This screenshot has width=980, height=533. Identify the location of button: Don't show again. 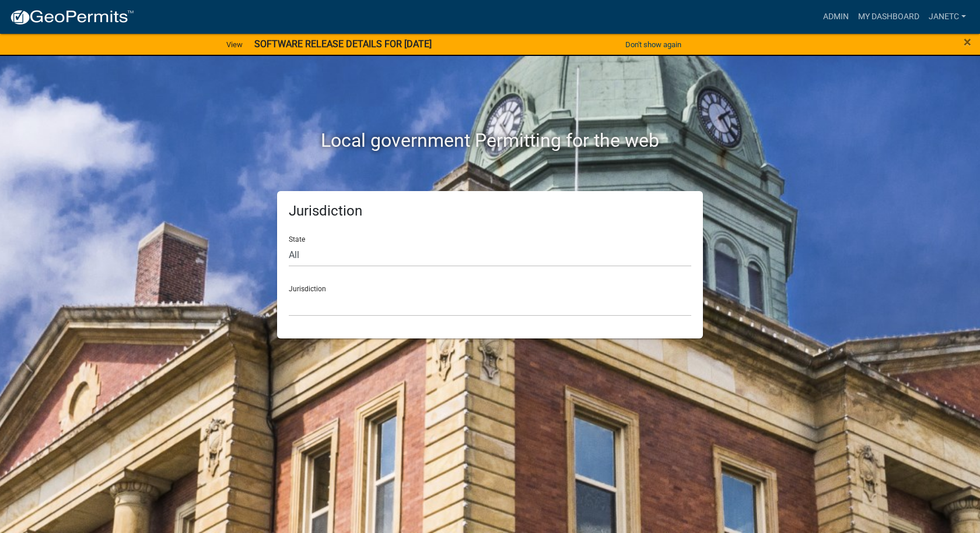
(653, 45).